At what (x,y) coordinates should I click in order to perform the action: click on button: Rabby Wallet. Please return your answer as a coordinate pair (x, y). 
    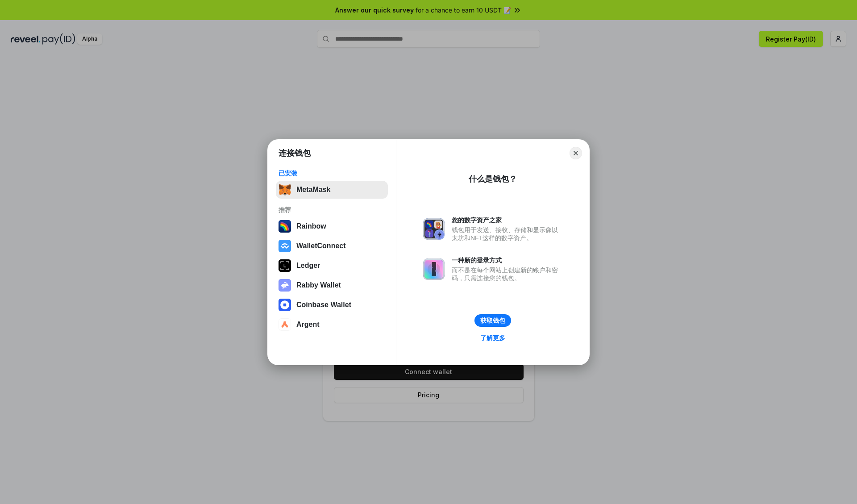
    Looking at the image, I should click on (332, 285).